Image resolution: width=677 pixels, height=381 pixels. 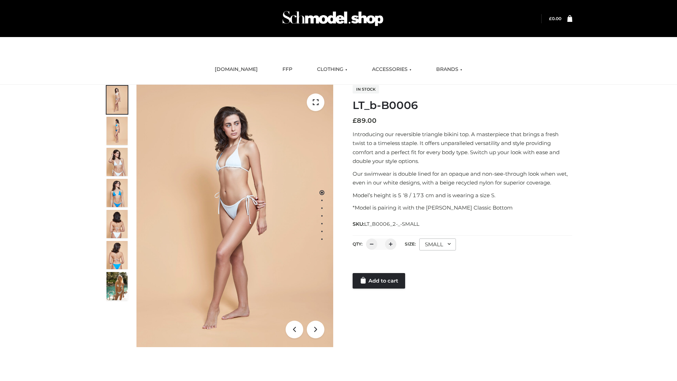 I want to click on img: ArielClassicBikiniTop_CloudNine_AzureSky_OW114ECO_8-scaled.jpg, so click(x=117, y=255).